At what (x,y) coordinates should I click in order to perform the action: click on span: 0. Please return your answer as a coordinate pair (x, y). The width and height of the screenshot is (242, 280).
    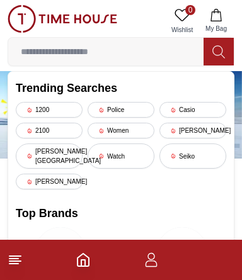
    Looking at the image, I should click on (190, 10).